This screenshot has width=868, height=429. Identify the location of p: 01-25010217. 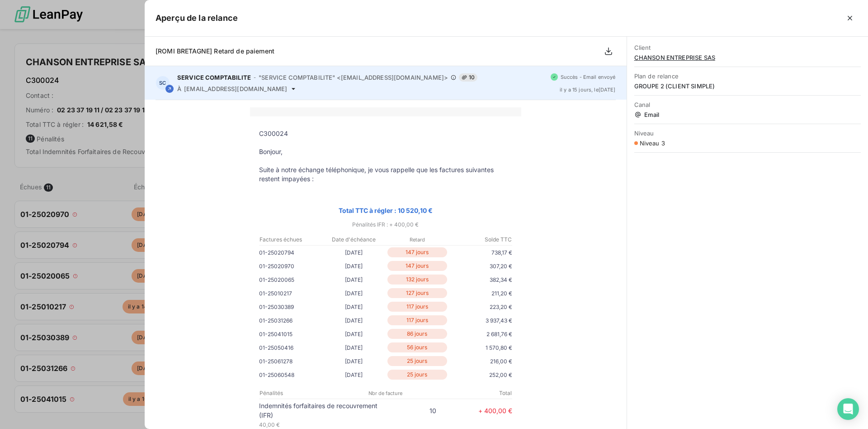
(291, 293).